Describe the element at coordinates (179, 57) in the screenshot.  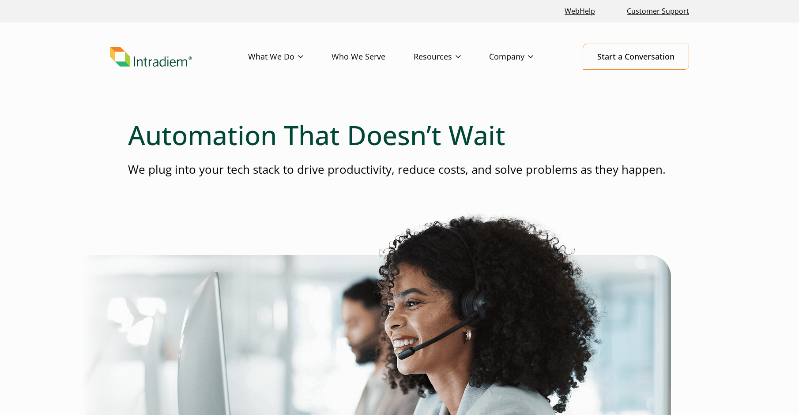
I see `a: Link to homepage of Intradiem` at that location.